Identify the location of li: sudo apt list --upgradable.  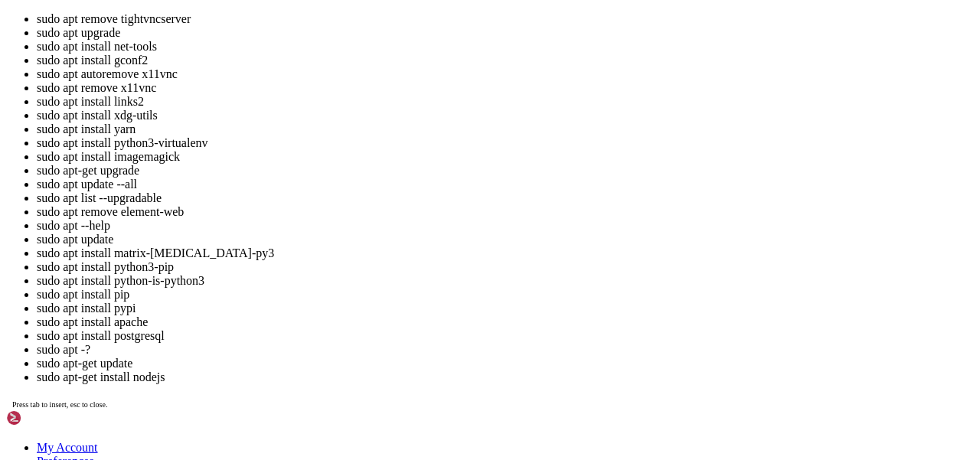
(505, 199).